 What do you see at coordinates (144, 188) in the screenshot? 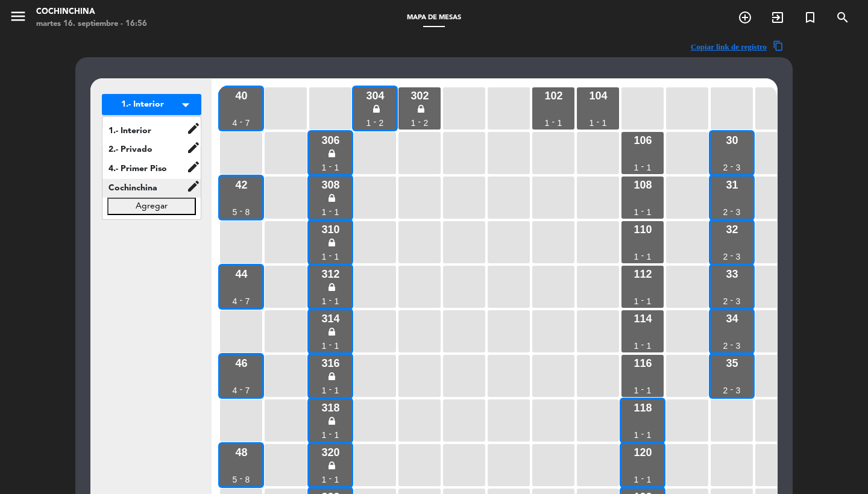
I see `span: Cochinchina` at bounding box center [144, 188].